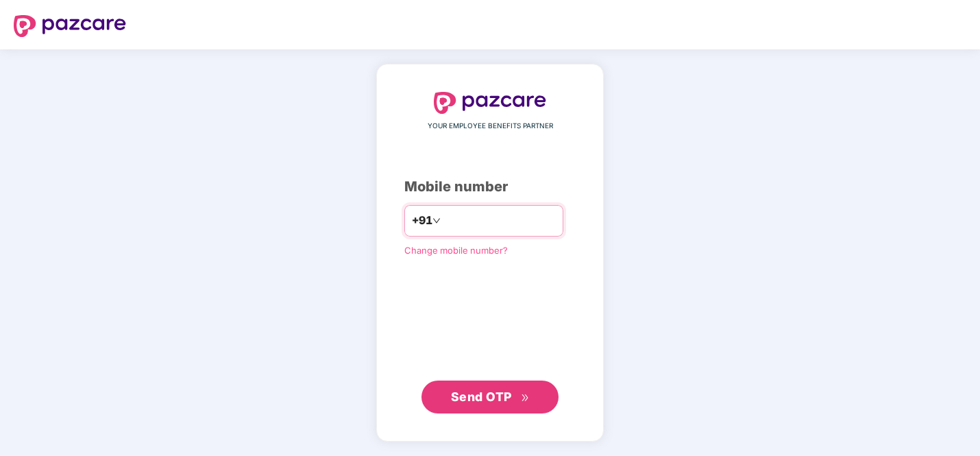 The width and height of the screenshot is (980, 456). I want to click on span: YOUR EMPLOYEE BENEFITS PARTNER, so click(490, 126).